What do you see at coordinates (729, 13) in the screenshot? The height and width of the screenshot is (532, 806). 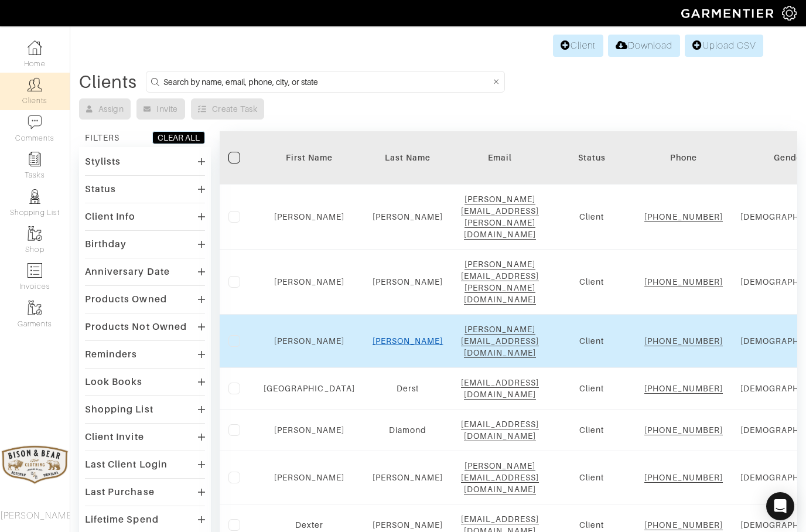 I see `img: garmentier-logo-header-white-b43fb05a5012e4ada735d5af1a66efaba907eab6374d6393d1fbf88cb4ef424d.png` at bounding box center [729, 13].